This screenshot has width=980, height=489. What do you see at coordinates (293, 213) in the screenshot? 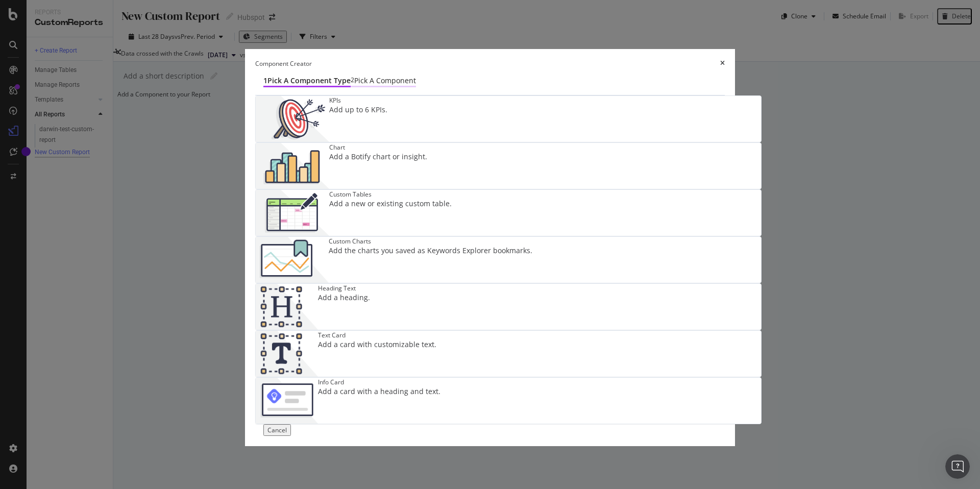
I see `img: CzM_nd8v.png` at bounding box center [293, 213].